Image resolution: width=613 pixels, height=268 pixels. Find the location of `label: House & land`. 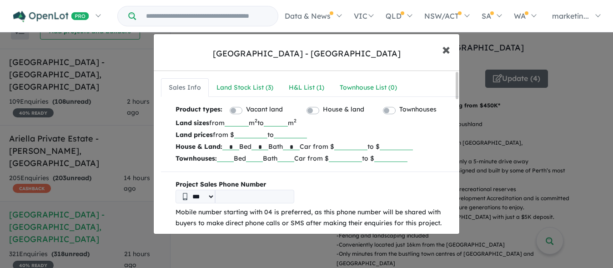

label: House & land is located at coordinates (343, 110).